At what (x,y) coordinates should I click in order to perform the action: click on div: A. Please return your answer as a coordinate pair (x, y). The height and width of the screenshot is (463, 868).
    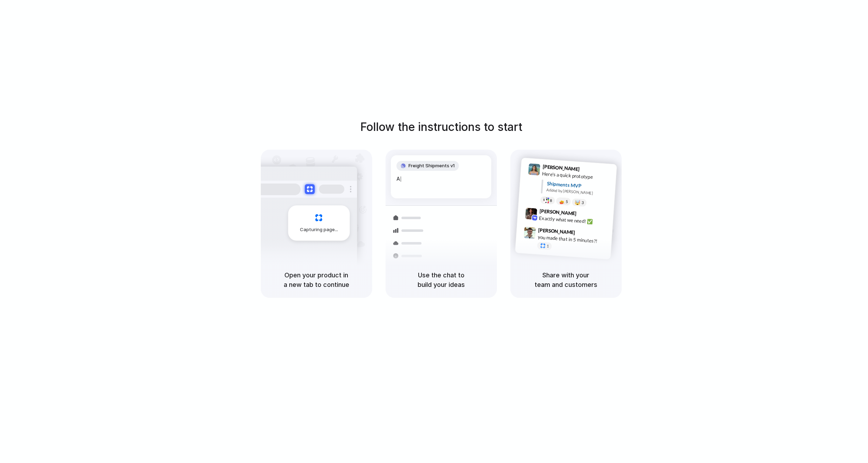
    Looking at the image, I should click on (441, 179).